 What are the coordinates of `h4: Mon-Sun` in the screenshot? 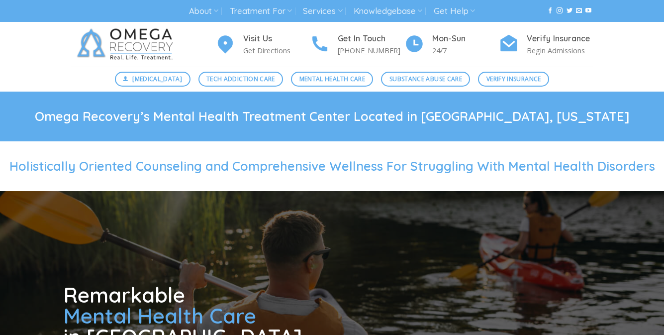 It's located at (465, 39).